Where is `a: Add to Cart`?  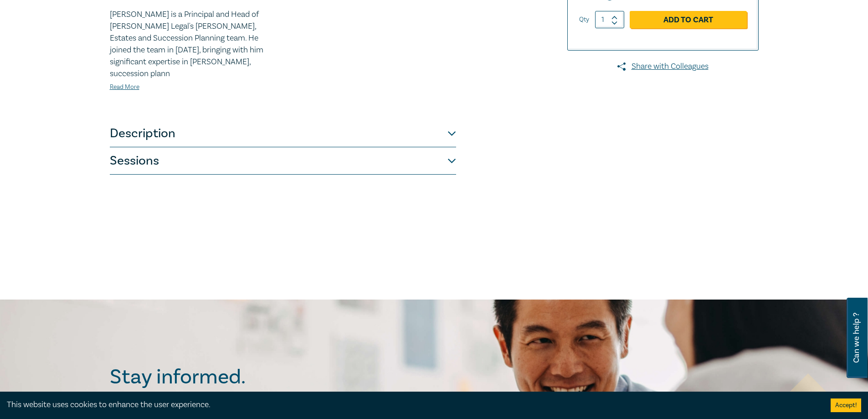
a: Add to Cart is located at coordinates (688, 20).